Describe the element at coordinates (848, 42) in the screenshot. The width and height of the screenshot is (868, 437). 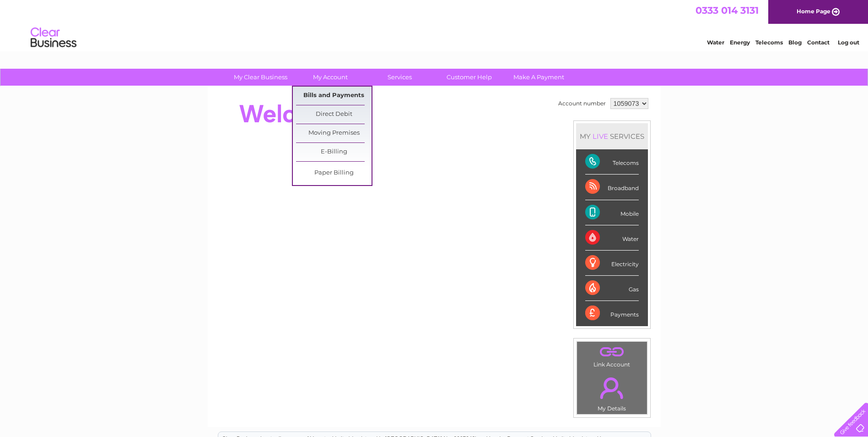
I see `a: Log out` at that location.